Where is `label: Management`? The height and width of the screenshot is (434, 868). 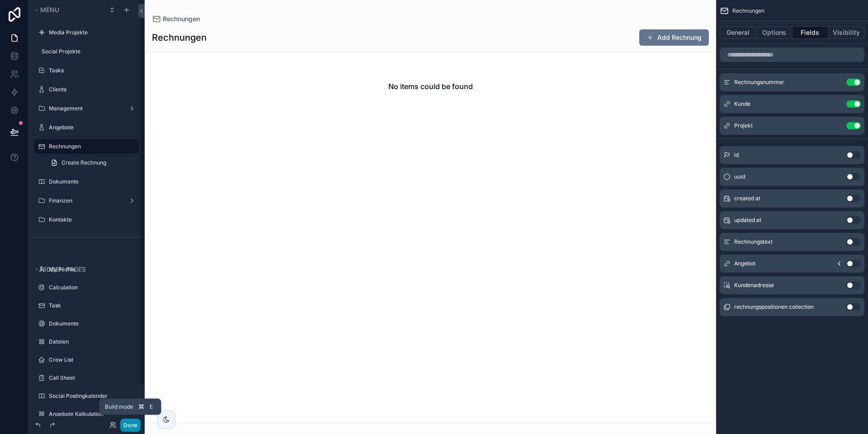
label: Management is located at coordinates (85, 108).